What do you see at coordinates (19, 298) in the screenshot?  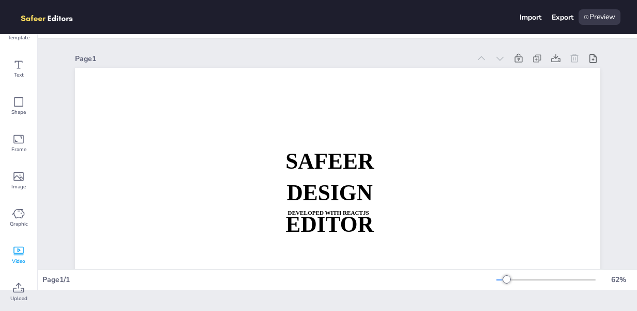 I see `span: Upload` at bounding box center [19, 298].